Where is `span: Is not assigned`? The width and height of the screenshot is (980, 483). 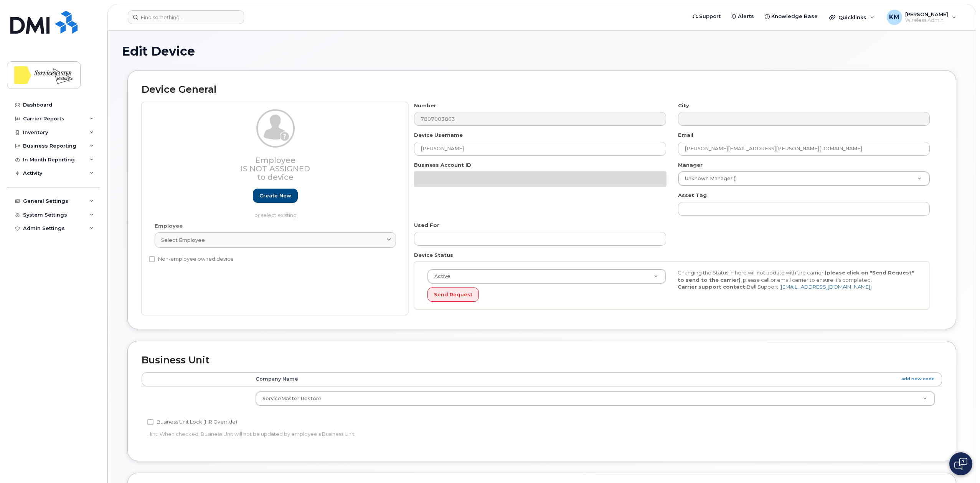 span: Is not assigned is located at coordinates (275, 169).